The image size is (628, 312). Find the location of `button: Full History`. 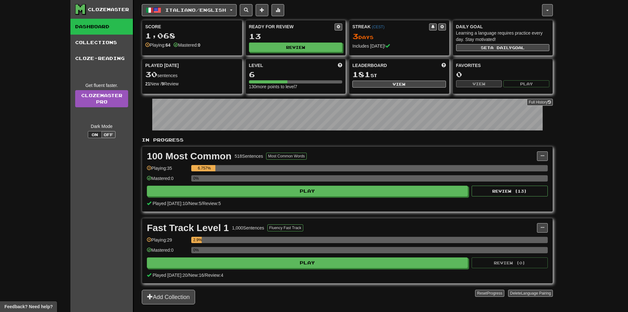

button: Full History is located at coordinates (540, 102).